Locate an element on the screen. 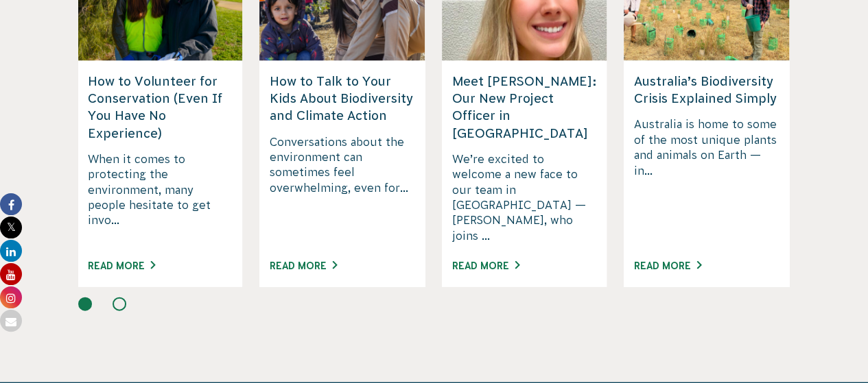  p: Australia is home to some of the most unique plants and animals on Earth — in... is located at coordinates (706, 180).